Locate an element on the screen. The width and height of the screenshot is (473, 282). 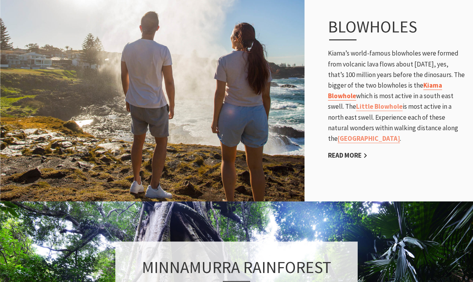
h3: Minnamurra Rainforest is located at coordinates (237, 270).